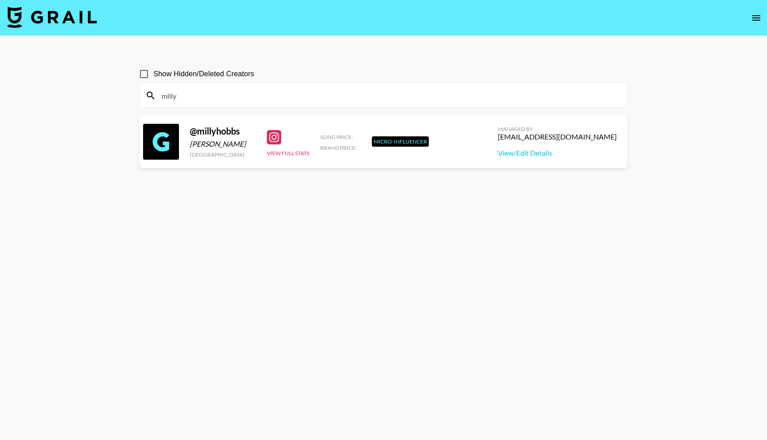  What do you see at coordinates (223, 131) in the screenshot?
I see `div: @ millyhobbs` at bounding box center [223, 131].